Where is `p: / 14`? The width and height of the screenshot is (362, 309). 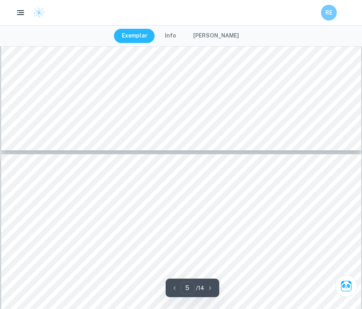
p: / 14 is located at coordinates (200, 288).